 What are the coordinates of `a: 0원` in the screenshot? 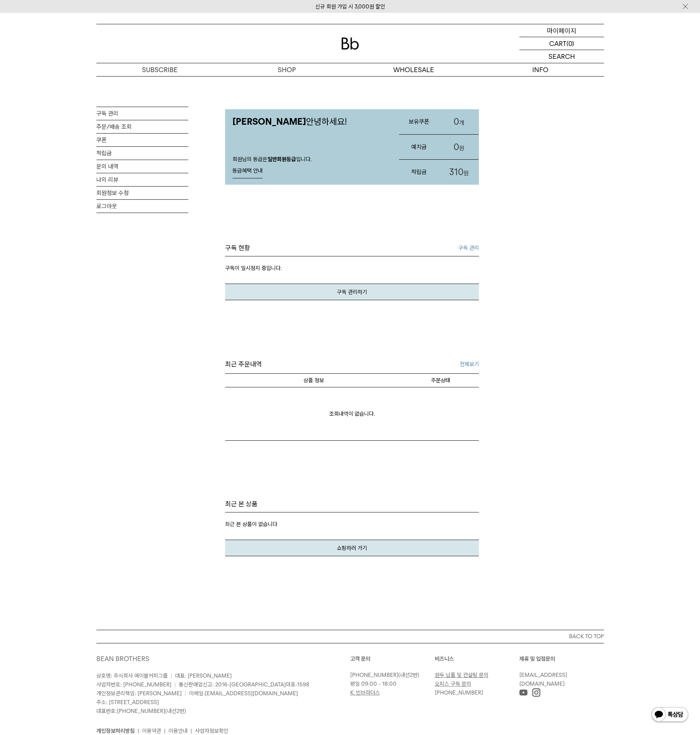 It's located at (459, 147).